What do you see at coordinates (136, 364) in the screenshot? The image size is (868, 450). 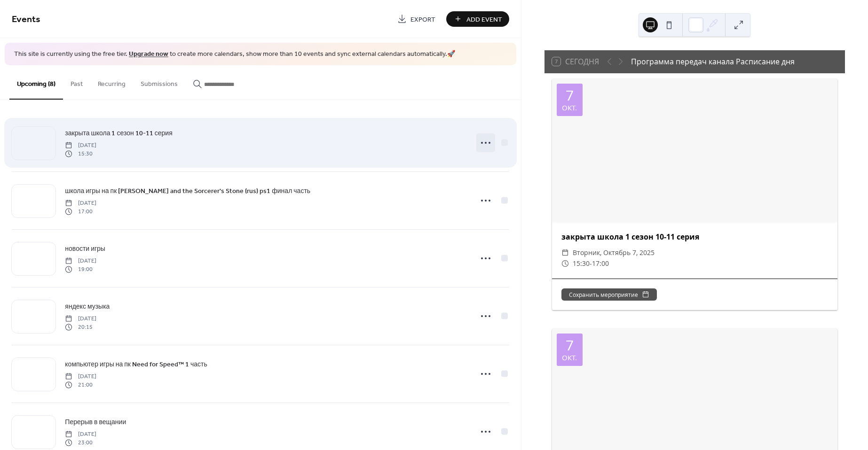 I see `a: компьютер игры на пк Need for Speed™ 1 часть` at bounding box center [136, 364].